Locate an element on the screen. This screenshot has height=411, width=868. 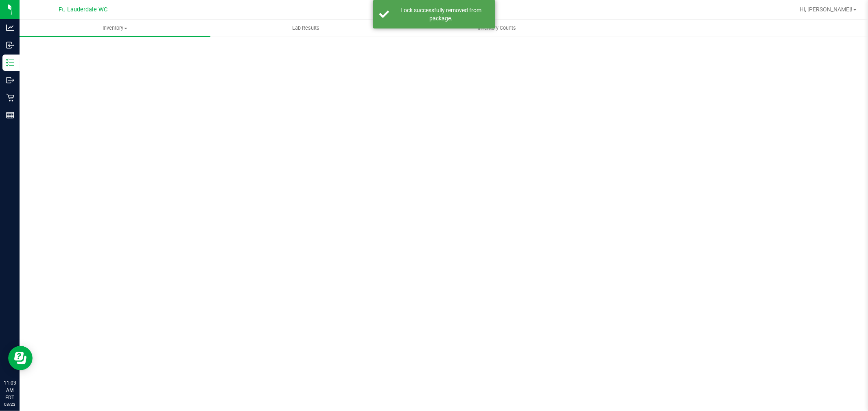
inline-svg: Inbound is located at coordinates (10, 45).